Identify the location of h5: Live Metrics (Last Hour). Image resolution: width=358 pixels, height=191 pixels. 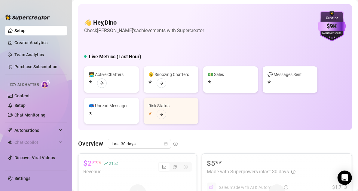
(115, 57).